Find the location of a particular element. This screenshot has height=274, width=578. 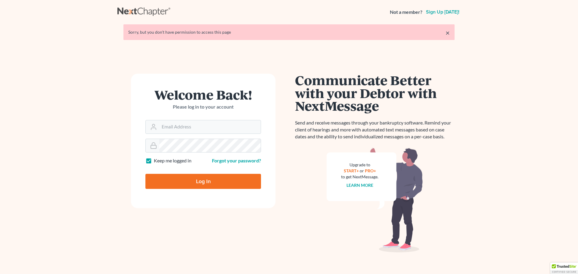

a: Forgot your password? is located at coordinates (236, 161).